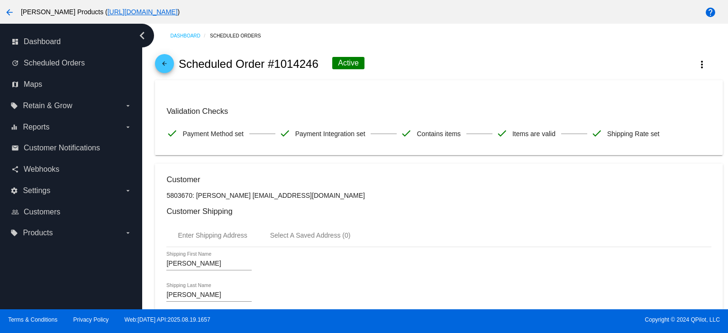 The height and width of the screenshot is (333, 728). What do you see at coordinates (15, 212) in the screenshot?
I see `i: people_outline` at bounding box center [15, 212].